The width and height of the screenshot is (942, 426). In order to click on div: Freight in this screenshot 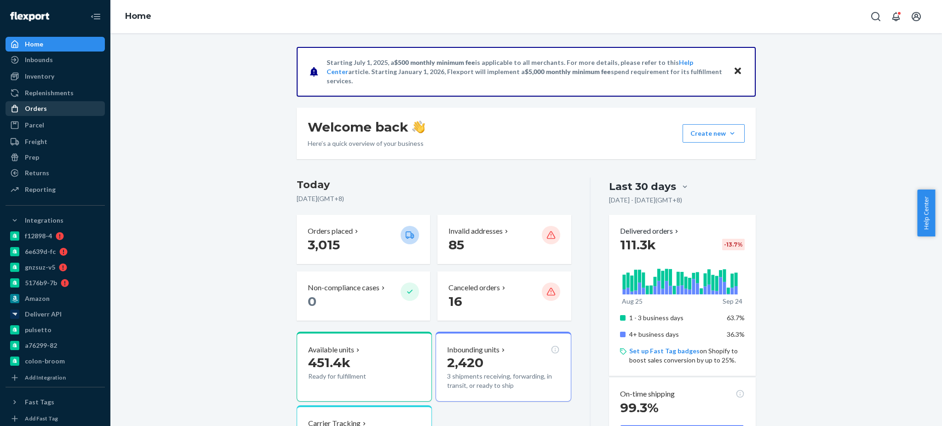, I will do `click(36, 142)`.